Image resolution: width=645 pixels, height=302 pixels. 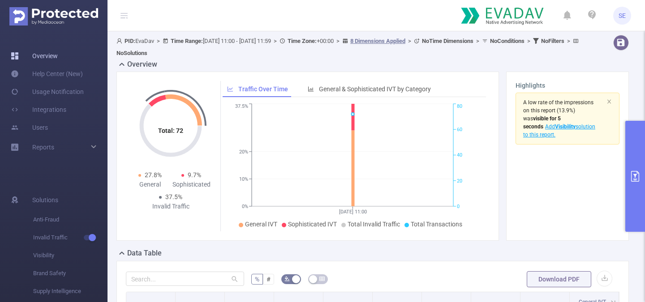 I want to click on a: Reports, so click(x=43, y=147).